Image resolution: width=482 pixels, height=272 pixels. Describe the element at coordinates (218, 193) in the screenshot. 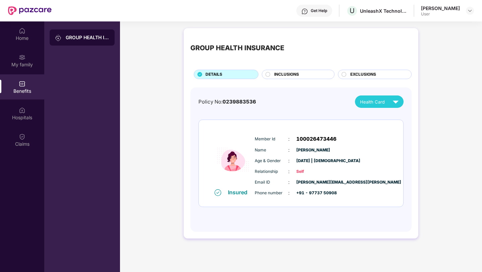

I see `img: svg+xml;base64,PHN2ZyB4bWxucz0iaHR0cDovL3d3dy53My5vcmcvMjAwMC9zdmciIHdpZHRoPSIxNiIgaGVpZ2h0PSIxNi...` at that location.